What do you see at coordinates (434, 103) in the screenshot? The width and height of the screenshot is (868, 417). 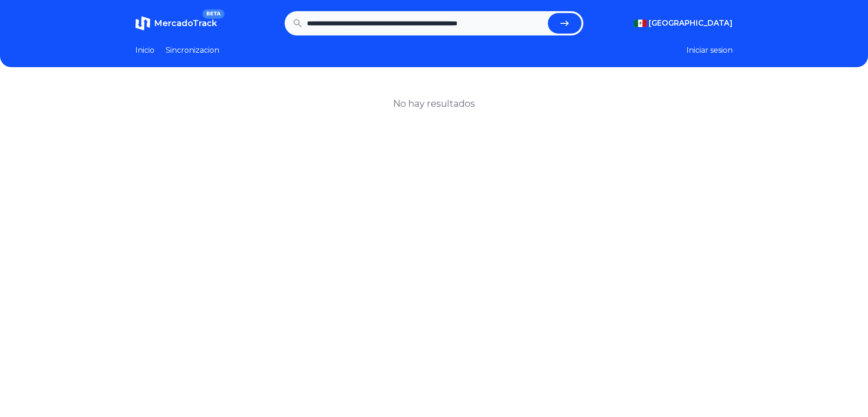 I see `h1: No hay resultados` at bounding box center [434, 103].